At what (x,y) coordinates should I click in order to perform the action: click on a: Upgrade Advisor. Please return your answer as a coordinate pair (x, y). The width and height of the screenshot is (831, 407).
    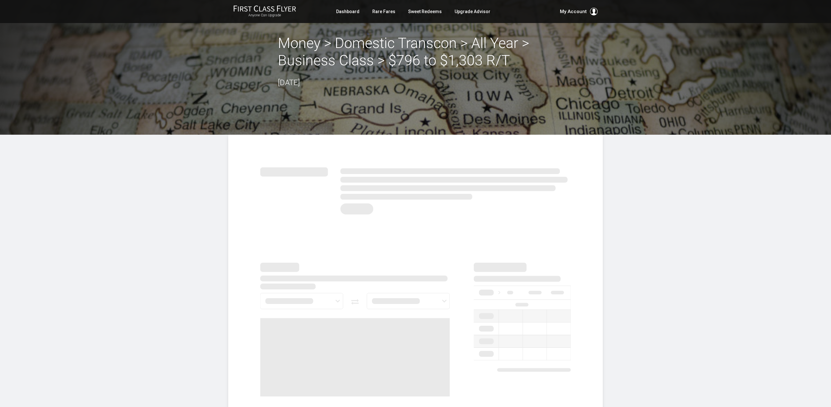
    Looking at the image, I should click on (473, 12).